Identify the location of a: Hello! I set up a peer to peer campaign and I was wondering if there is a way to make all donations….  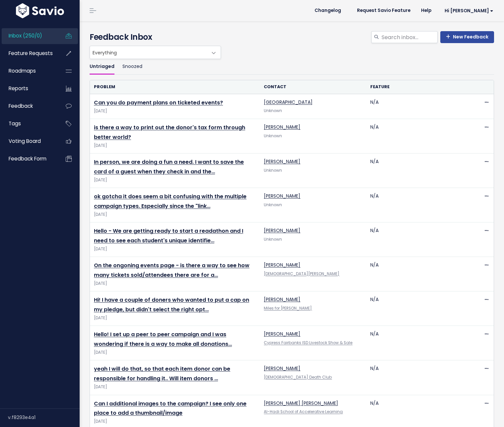
(163, 339).